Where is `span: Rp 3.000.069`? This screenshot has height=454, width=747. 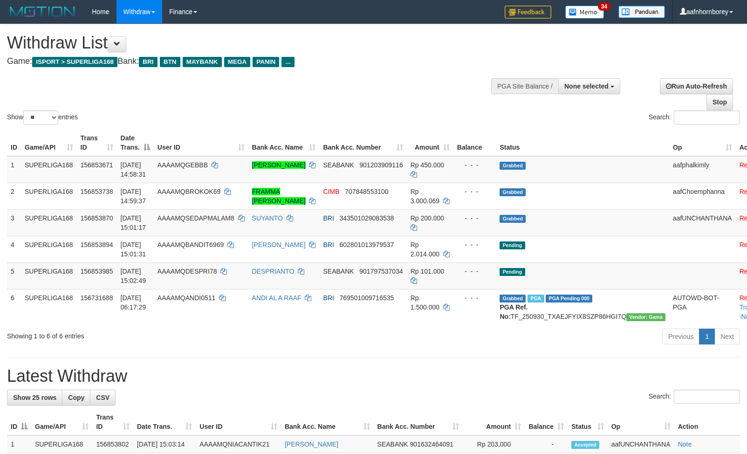 span: Rp 3.000.069 is located at coordinates (425, 196).